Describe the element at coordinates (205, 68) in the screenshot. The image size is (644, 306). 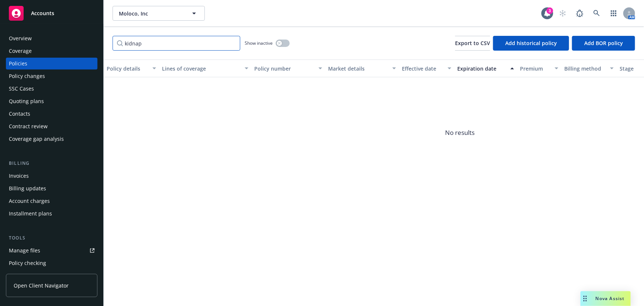
I see `button: Lines of coverage` at that location.